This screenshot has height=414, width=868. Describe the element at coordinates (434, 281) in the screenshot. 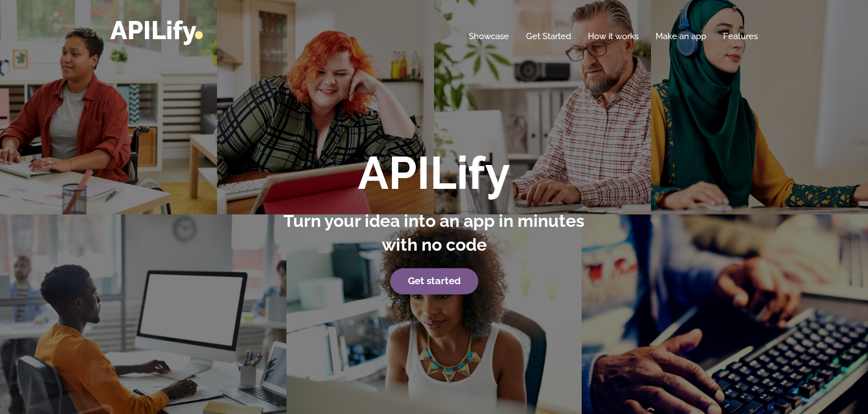

I see `strong: Get started` at that location.